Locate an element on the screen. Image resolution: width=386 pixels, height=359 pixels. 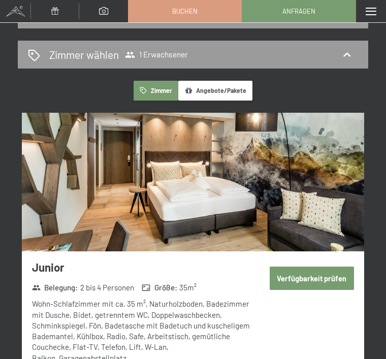
span: 35 m² is located at coordinates (188, 287).